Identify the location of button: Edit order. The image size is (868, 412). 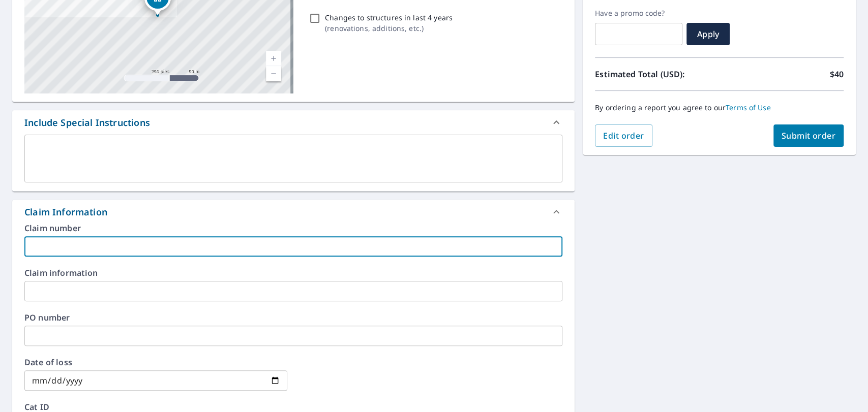
(623, 136).